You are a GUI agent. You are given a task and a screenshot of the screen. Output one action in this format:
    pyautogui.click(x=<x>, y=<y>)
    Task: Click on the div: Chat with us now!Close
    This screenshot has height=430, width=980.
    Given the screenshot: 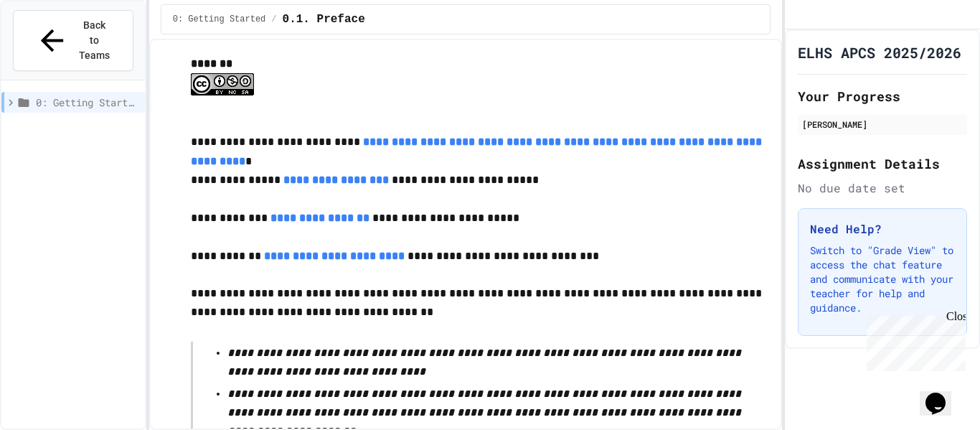 What is the action you would take?
    pyautogui.click(x=52, y=48)
    